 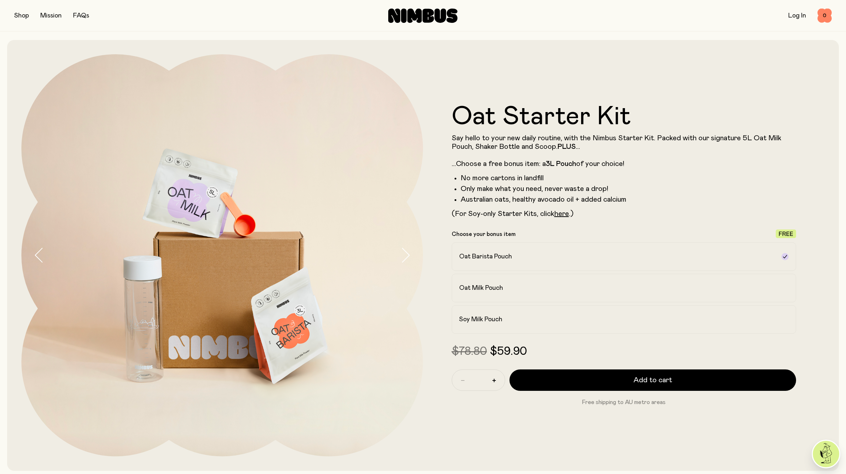 I want to click on span: Free, so click(x=786, y=234).